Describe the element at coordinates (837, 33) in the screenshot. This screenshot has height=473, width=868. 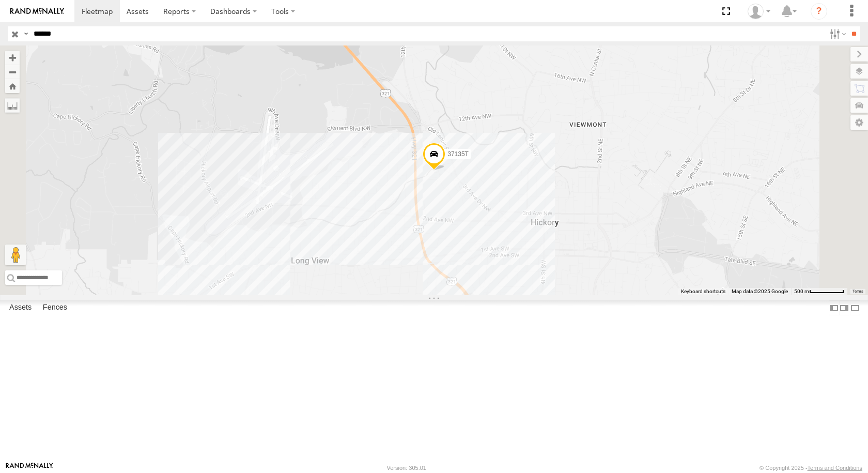
I see `label: Search Filter Options` at that location.